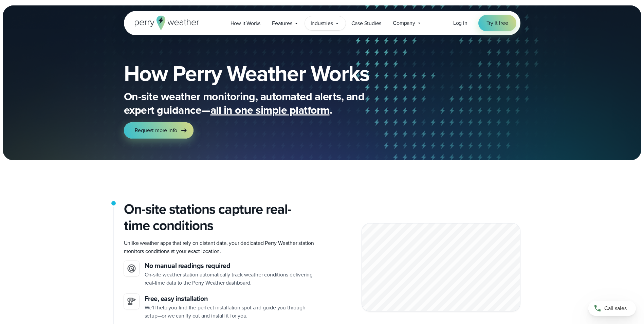 The image size is (644, 324). Describe the element at coordinates (497, 23) in the screenshot. I see `a: Try it free` at that location.